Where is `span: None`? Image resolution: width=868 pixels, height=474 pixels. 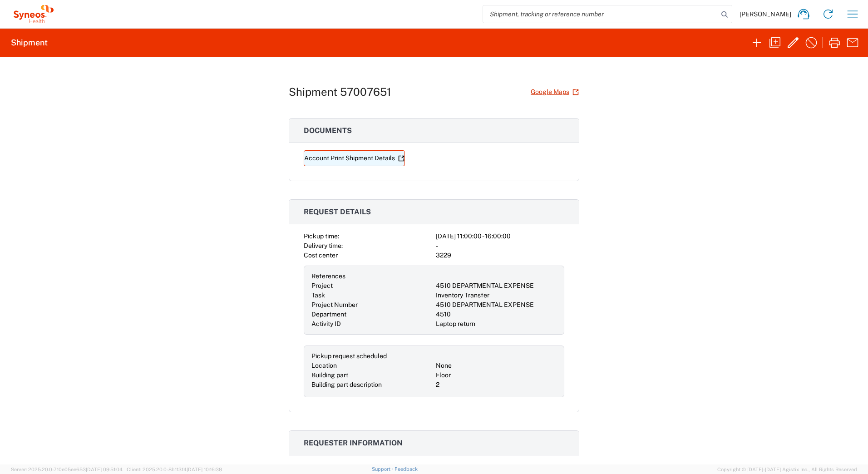
span: None is located at coordinates (444, 366).